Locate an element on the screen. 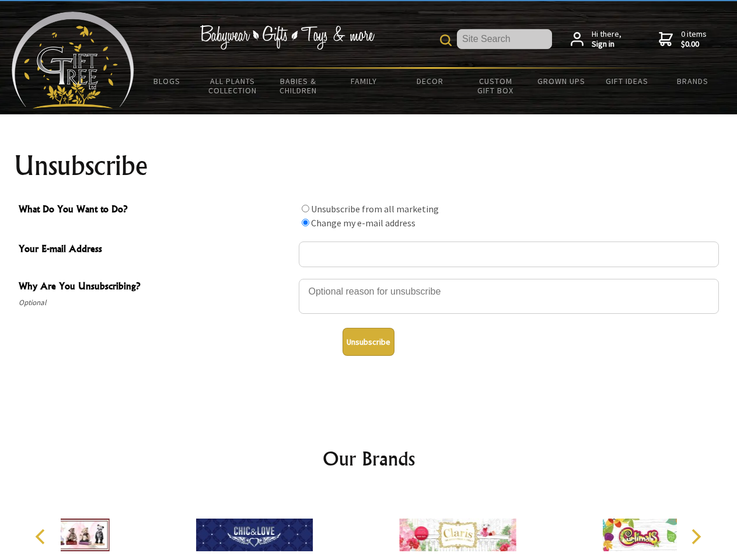  span: Why Are You Unsubscribing? is located at coordinates (156, 287).